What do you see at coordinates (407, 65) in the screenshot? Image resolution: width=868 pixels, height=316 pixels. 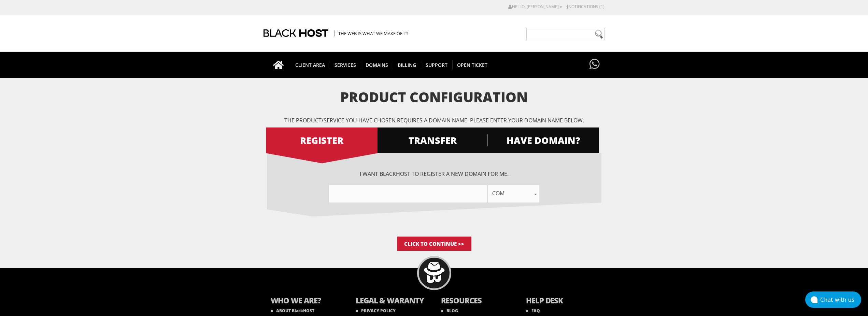 I see `span: Billing` at bounding box center [407, 65].